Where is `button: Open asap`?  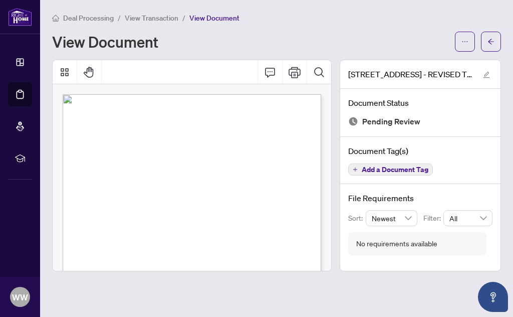
button: Open asap is located at coordinates (493, 297).